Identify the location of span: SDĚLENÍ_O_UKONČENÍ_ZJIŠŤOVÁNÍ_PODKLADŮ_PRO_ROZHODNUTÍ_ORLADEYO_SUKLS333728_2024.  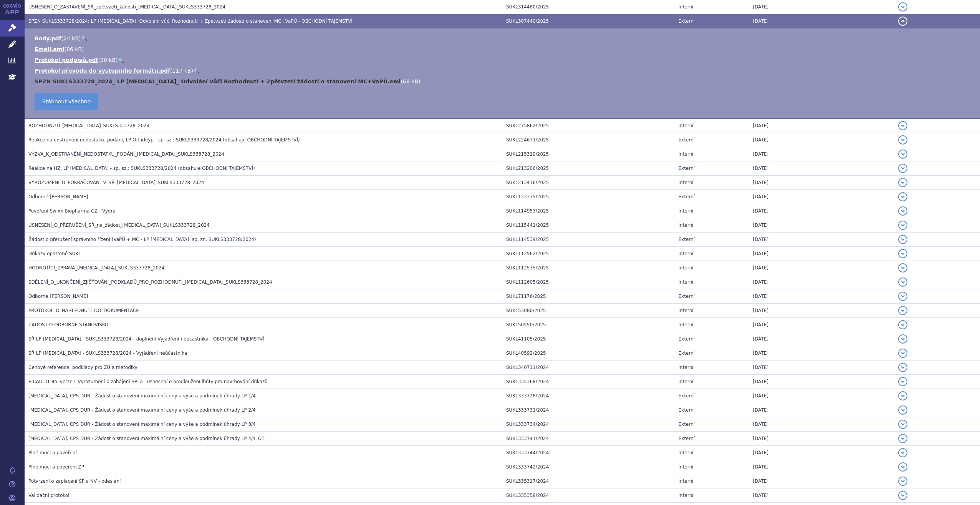
(150, 282).